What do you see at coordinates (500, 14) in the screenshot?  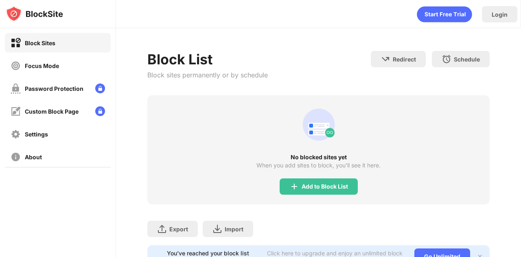 I see `div: Login` at bounding box center [500, 14].